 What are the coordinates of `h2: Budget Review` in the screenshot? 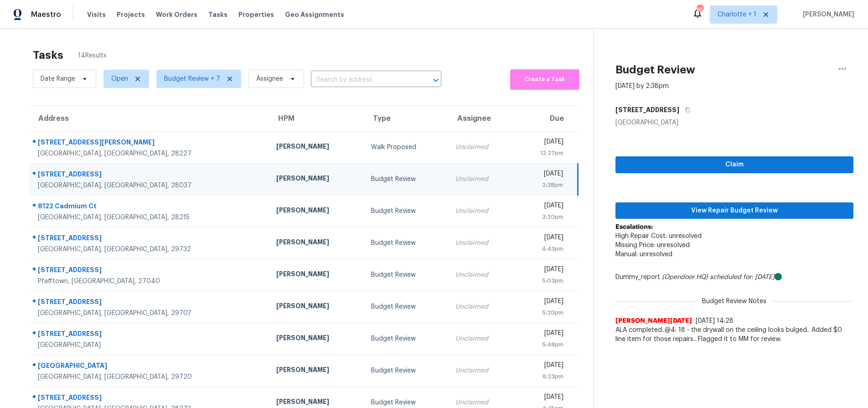 It's located at (655, 70).